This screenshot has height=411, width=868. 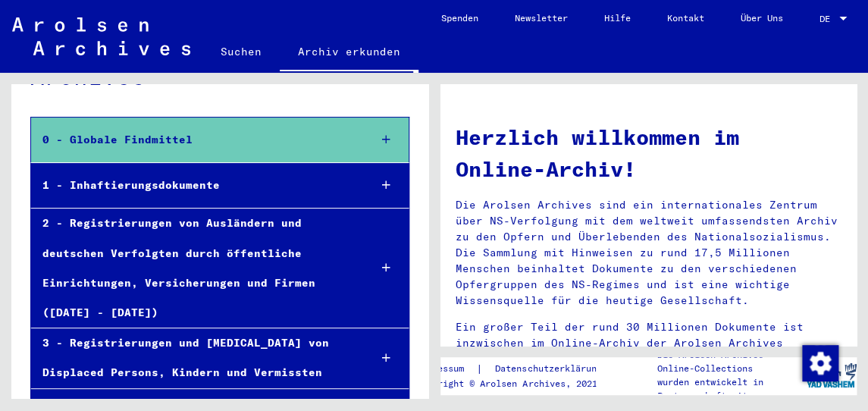 What do you see at coordinates (731, 362) in the screenshot?
I see `p: Die Arolsen Archives Online-Collections` at bounding box center [731, 362].